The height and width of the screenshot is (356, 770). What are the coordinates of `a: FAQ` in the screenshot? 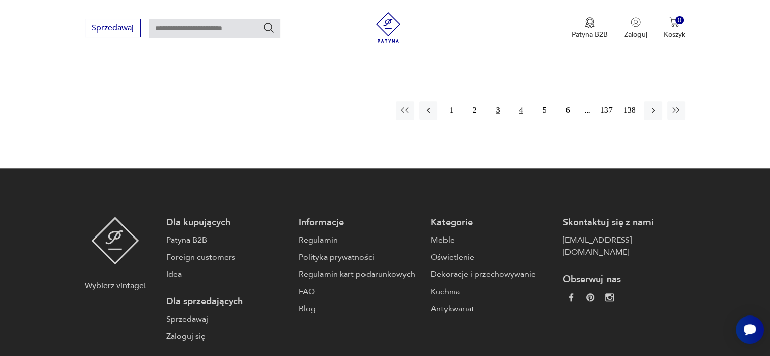 It's located at (359, 292).